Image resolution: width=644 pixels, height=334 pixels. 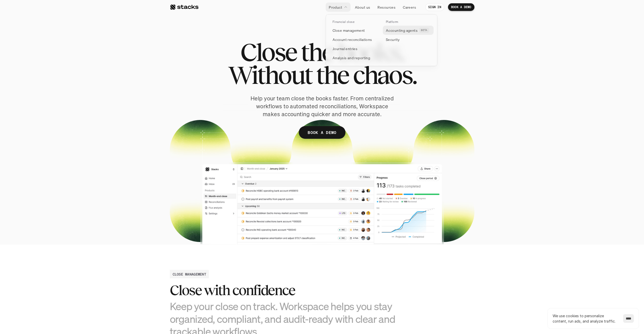 I want to click on p: Journal entries, so click(x=345, y=49).